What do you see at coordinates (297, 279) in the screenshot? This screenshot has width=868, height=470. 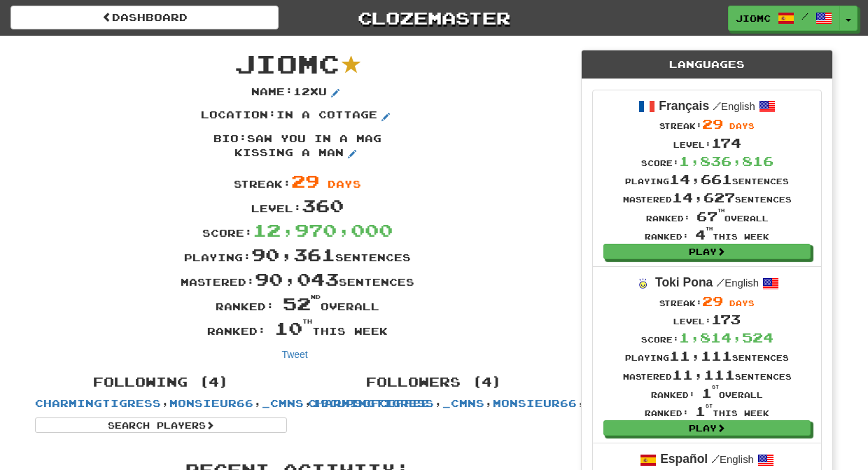 I see `div: Mastered: sentences` at bounding box center [297, 279].